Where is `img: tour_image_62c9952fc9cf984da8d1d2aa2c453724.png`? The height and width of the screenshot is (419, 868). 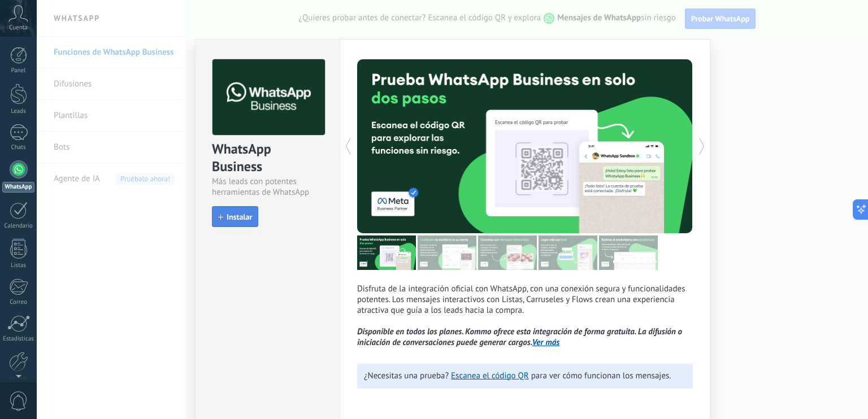
img: tour_image_62c9952fc9cf984da8d1d2aa2c453724.png is located at coordinates (568, 253).